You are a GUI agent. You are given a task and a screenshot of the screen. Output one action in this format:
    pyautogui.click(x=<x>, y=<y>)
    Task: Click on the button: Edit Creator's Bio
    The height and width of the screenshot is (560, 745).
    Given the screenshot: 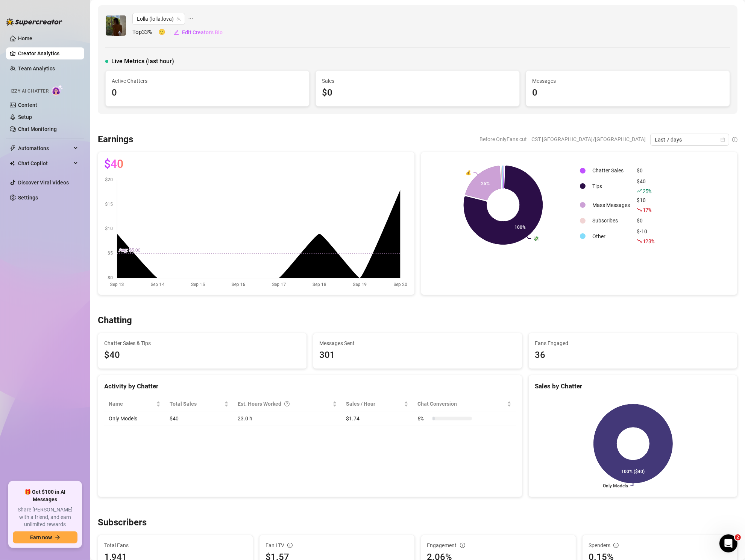 What is the action you would take?
    pyautogui.click(x=198, y=32)
    